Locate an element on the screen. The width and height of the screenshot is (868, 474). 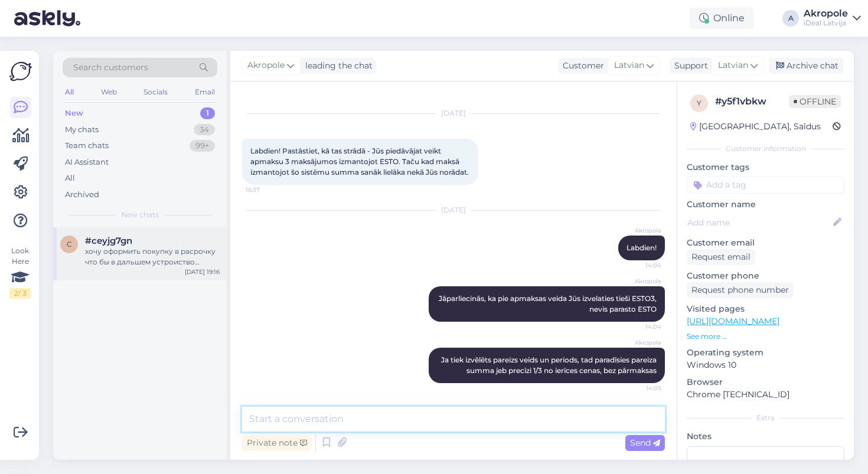
span: Offline is located at coordinates (815, 101).